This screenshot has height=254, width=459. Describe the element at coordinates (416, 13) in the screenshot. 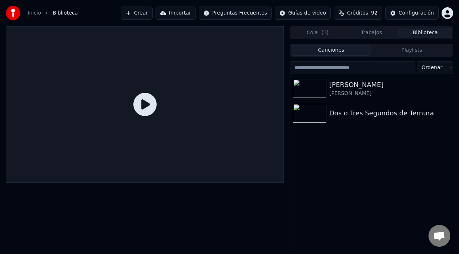

I see `div: Configuración` at that location.